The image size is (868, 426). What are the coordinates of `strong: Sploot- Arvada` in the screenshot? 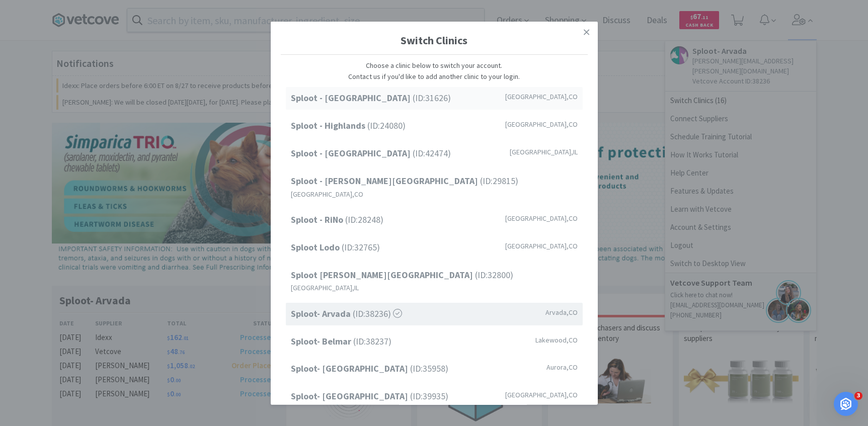 It's located at (322, 314).